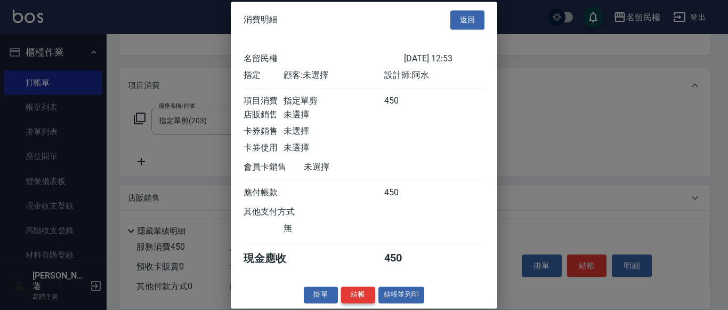 Image resolution: width=728 pixels, height=310 pixels. Describe the element at coordinates (334, 228) in the screenshot. I see `div: 無` at that location.